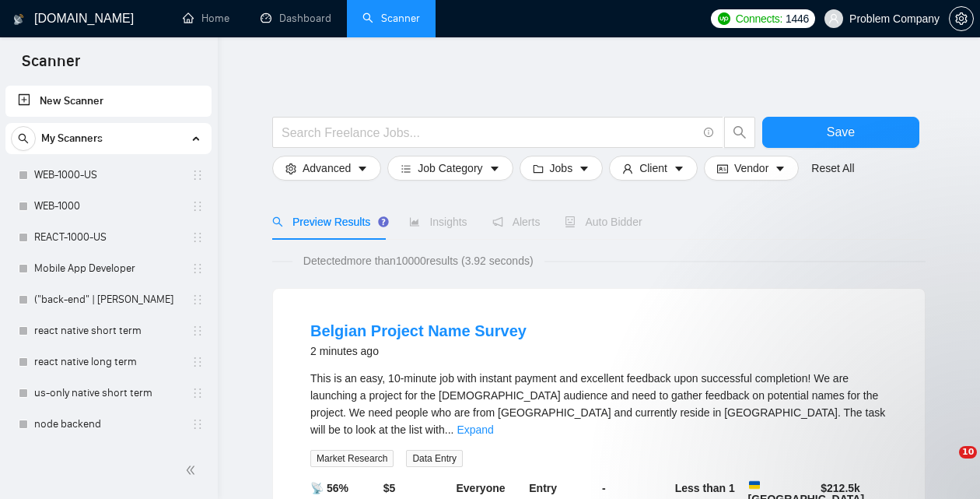 This screenshot has height=499, width=980. Describe the element at coordinates (475, 429) in the screenshot. I see `a: Expand` at that location.